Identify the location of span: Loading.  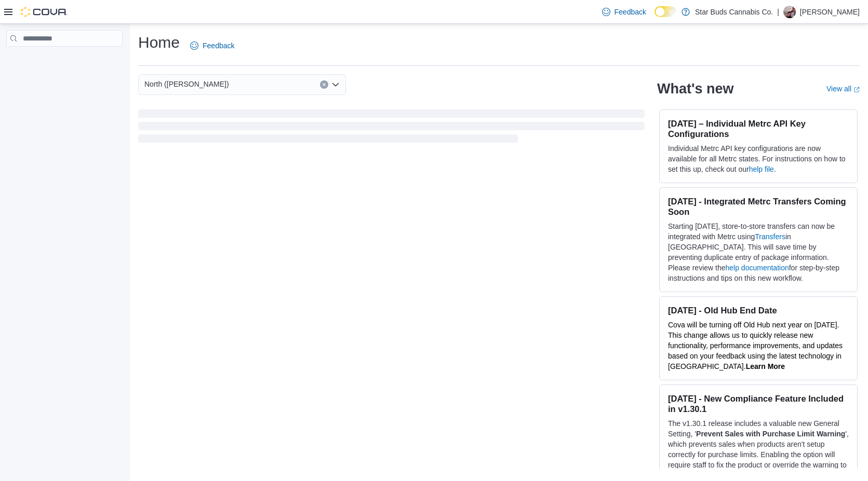
(391, 128).